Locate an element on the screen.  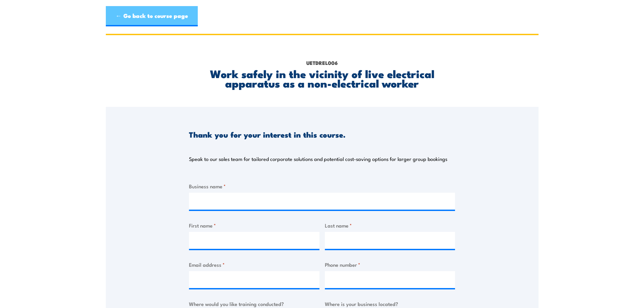
a: ← Go back to course page is located at coordinates (152, 16).